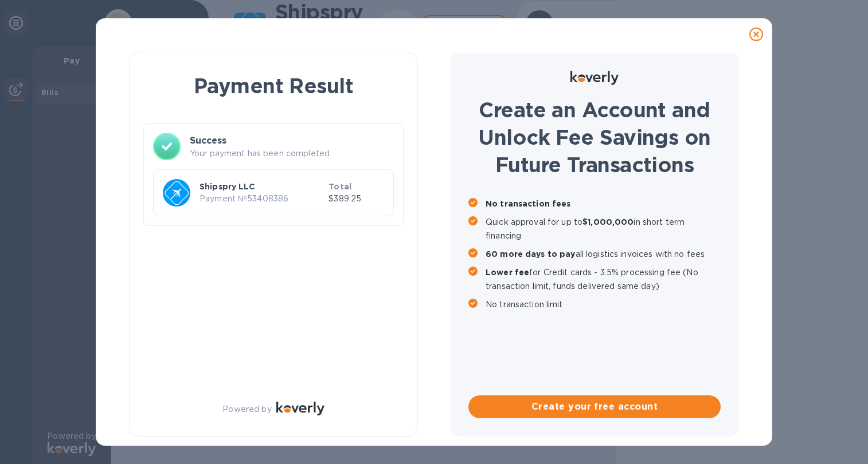  What do you see at coordinates (507, 273) in the screenshot?
I see `b: Lower fee` at bounding box center [507, 273].